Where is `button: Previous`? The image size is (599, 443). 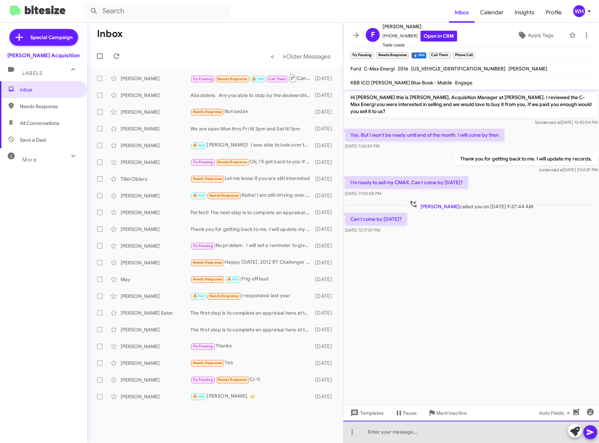
button: Previous is located at coordinates (272, 56).